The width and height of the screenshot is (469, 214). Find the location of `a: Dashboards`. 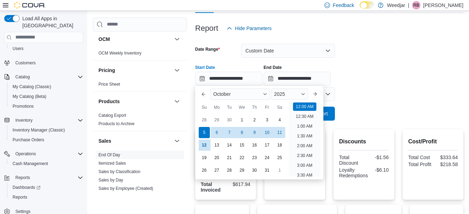

a: Dashboards is located at coordinates (46, 187).